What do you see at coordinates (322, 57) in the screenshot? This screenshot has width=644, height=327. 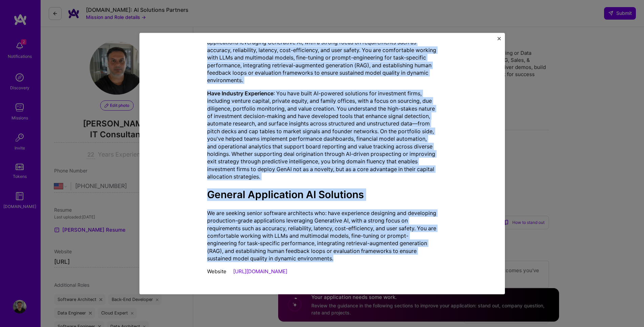 I see `p: You have experience designing and developing production-grade applications leveraging Generative ...` at bounding box center [322, 57].